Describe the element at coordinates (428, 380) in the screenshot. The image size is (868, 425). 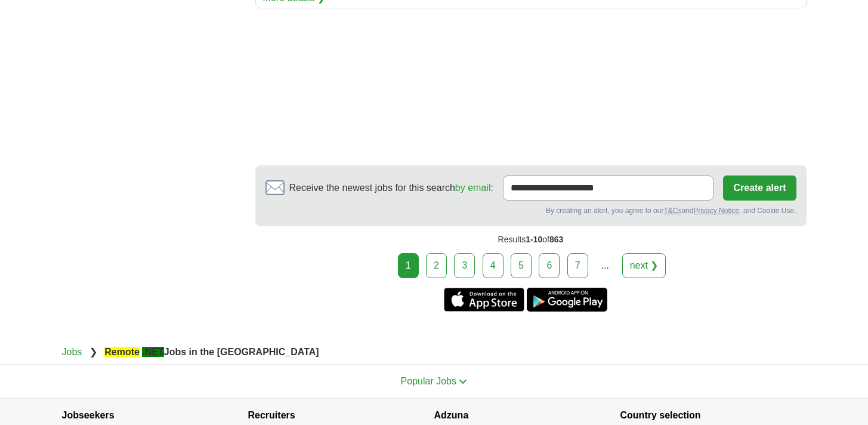
I see `span: Popular Jobs` at that location.